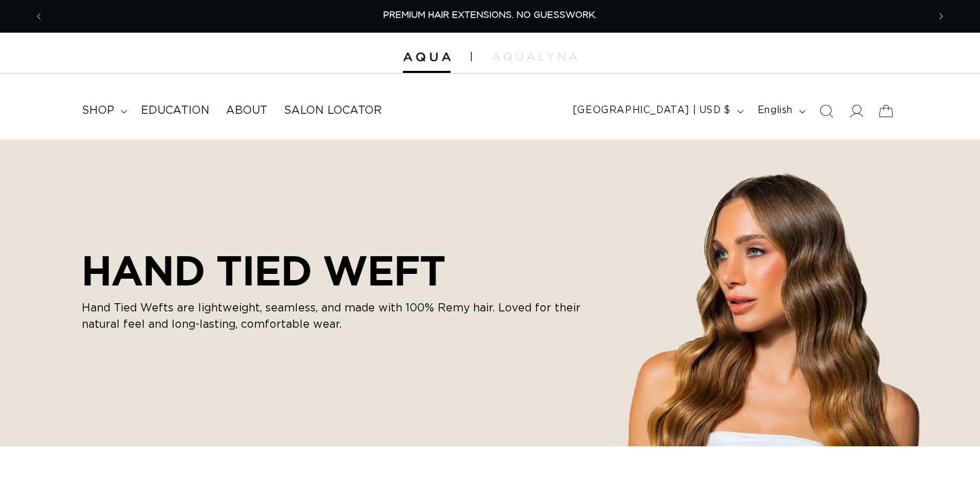  Describe the element at coordinates (827, 111) in the screenshot. I see `summary: Search` at that location.